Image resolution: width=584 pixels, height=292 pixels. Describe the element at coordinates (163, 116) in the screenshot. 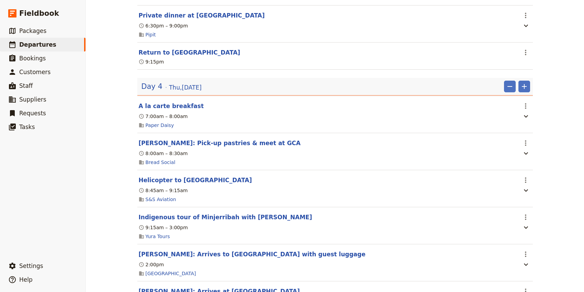

I see `div: 7:00am – 8:00am` at that location.